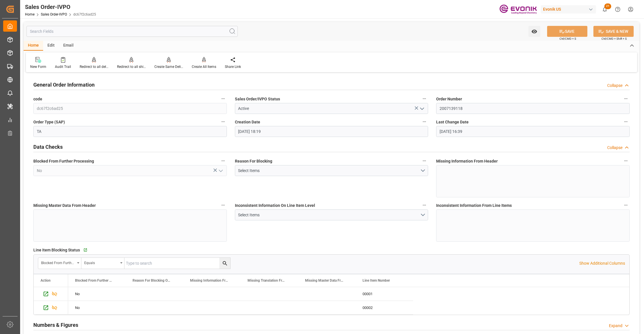 This screenshot has width=644, height=334. Describe the element at coordinates (247, 122) in the screenshot. I see `span: Creation Date` at that location.